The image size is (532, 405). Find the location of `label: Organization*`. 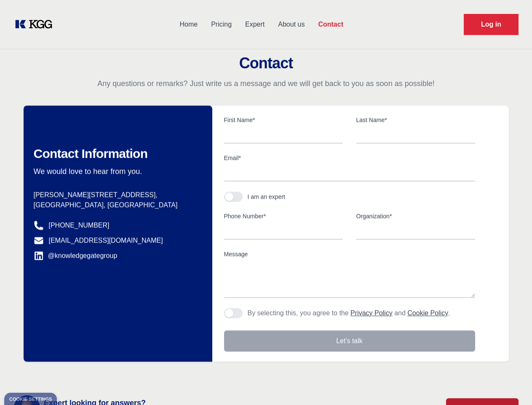

label: Organization* is located at coordinates (416, 216).